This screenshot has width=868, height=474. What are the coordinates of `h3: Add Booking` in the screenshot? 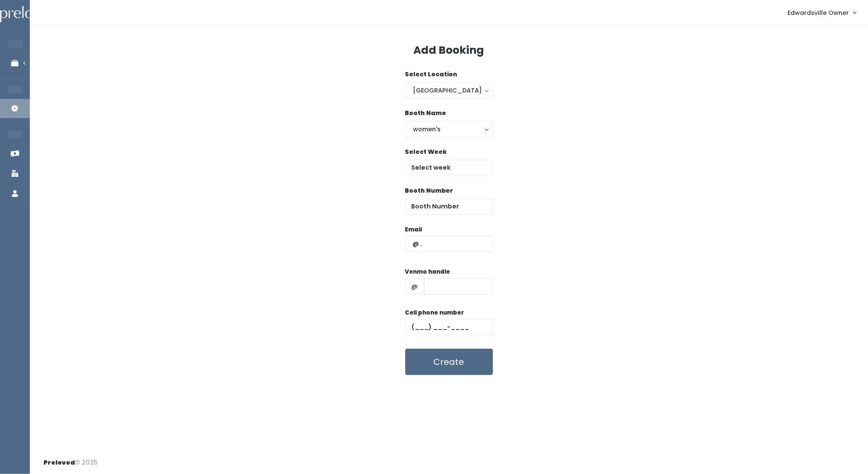 It's located at (449, 50).